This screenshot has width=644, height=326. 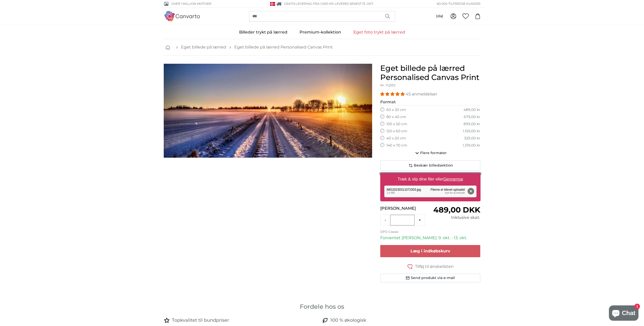 I want to click on span: 4.93 stars, so click(x=393, y=94).